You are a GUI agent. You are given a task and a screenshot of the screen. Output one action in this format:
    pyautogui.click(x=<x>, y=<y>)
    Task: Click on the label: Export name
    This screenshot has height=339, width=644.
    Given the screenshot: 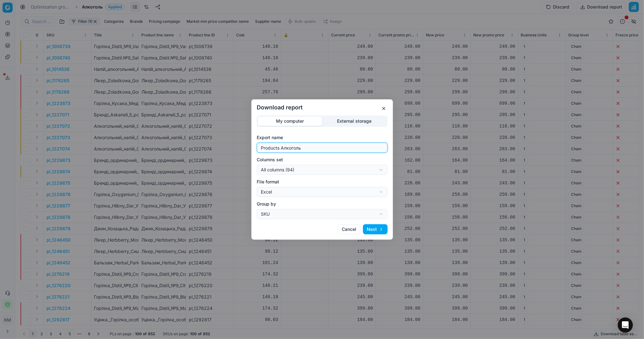 What is the action you would take?
    pyautogui.click(x=322, y=137)
    